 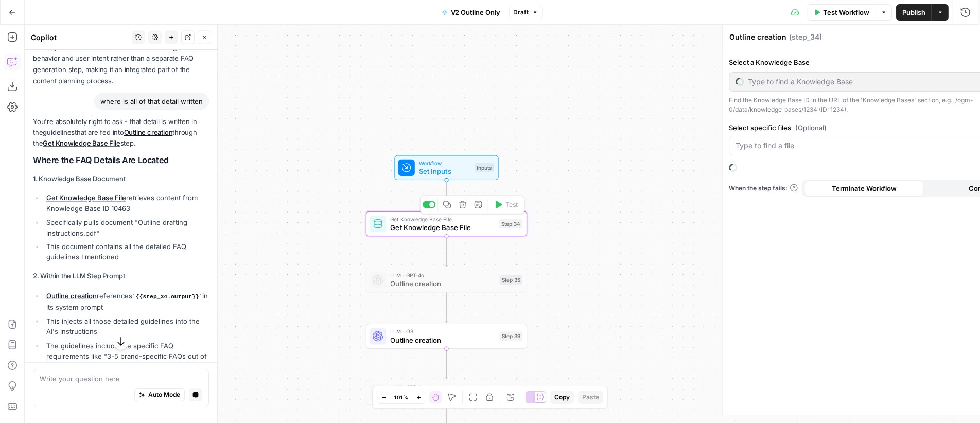 I want to click on button: Test Workflow, so click(x=841, y=12).